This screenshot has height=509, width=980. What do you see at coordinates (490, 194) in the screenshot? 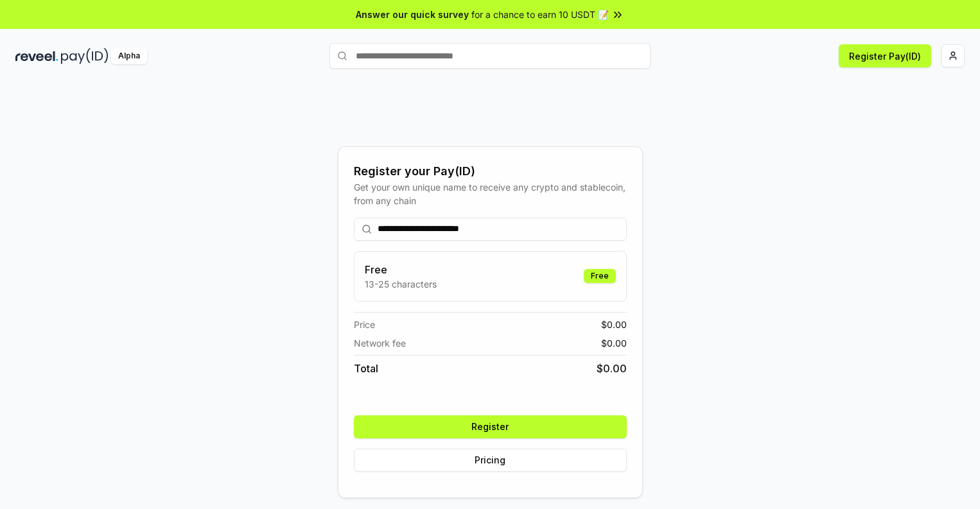
I see `div: Get your own unique name to receive any crypto and stablecoin, from any chain` at bounding box center [490, 194].